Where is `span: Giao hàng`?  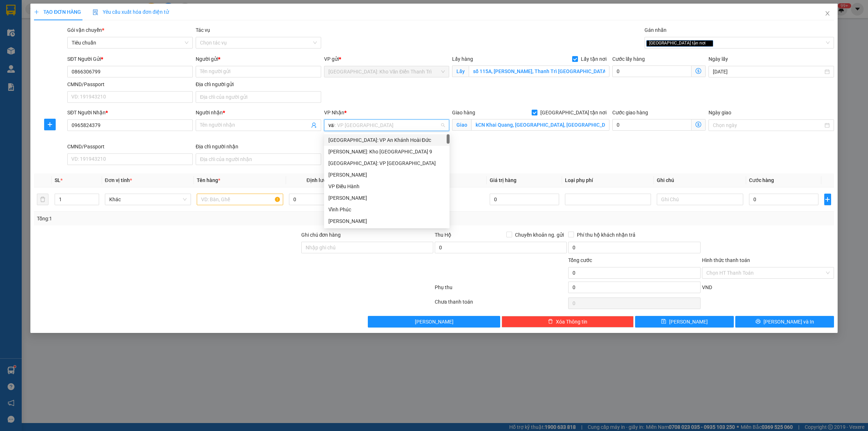 span: Giao hàng is located at coordinates (464, 112).